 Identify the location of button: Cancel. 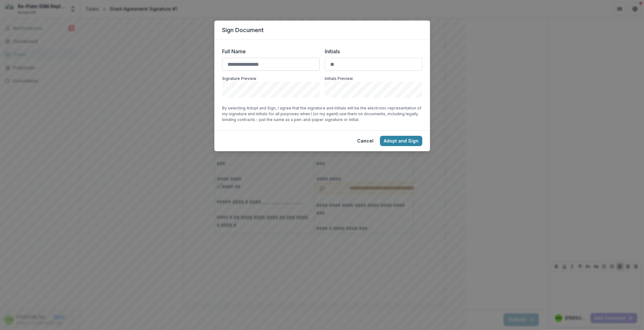
(365, 141).